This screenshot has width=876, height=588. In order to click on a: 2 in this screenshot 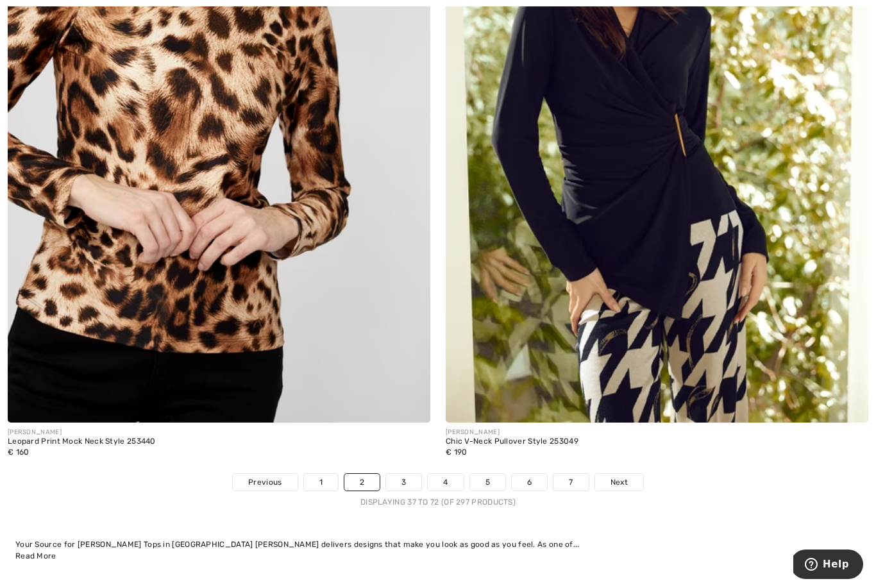, I will do `click(362, 483)`.